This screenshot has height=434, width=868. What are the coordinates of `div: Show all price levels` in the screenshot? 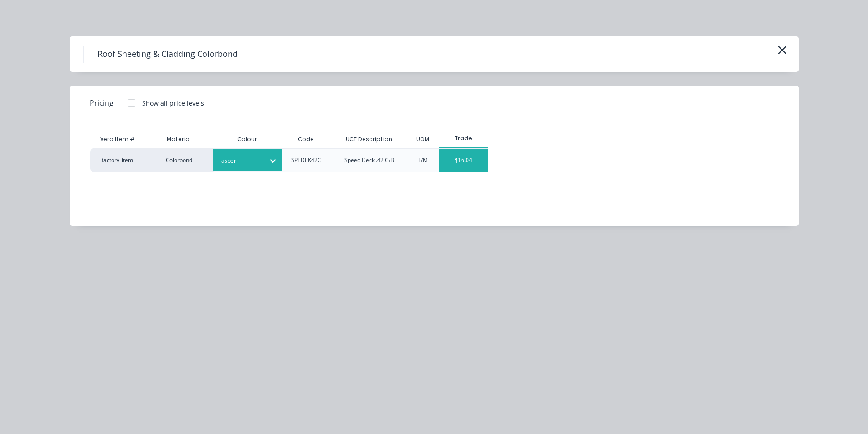 It's located at (173, 103).